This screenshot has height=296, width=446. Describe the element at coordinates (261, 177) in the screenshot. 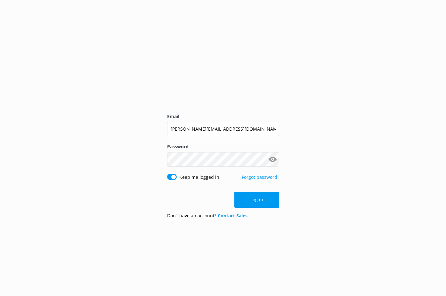

I see `a: Forgot password?` at that location.